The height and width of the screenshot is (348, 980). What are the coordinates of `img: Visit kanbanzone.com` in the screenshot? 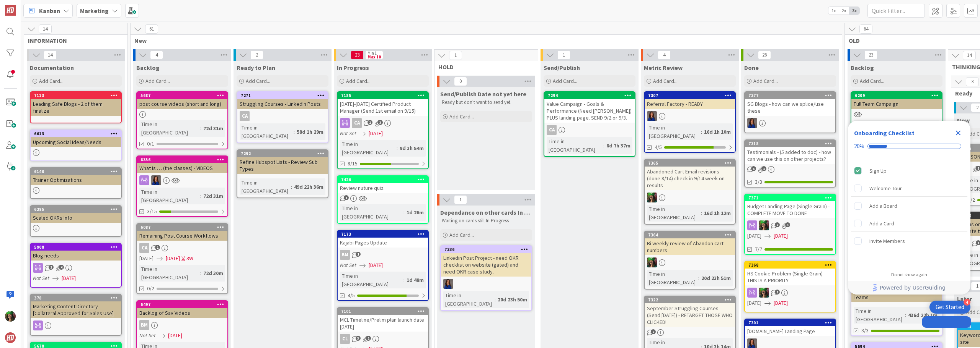 It's located at (10, 10).